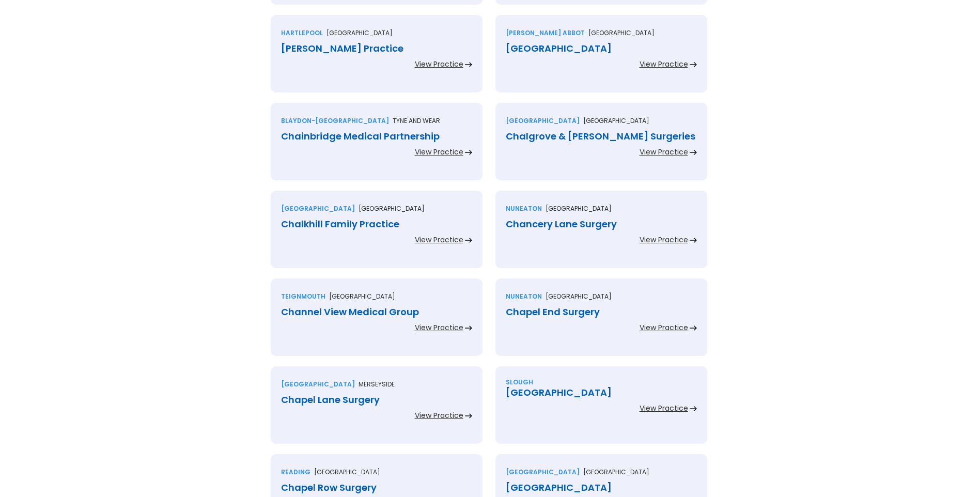 This screenshot has height=497, width=980. Describe the element at coordinates (376, 384) in the screenshot. I see `p: Merseyside` at that location.